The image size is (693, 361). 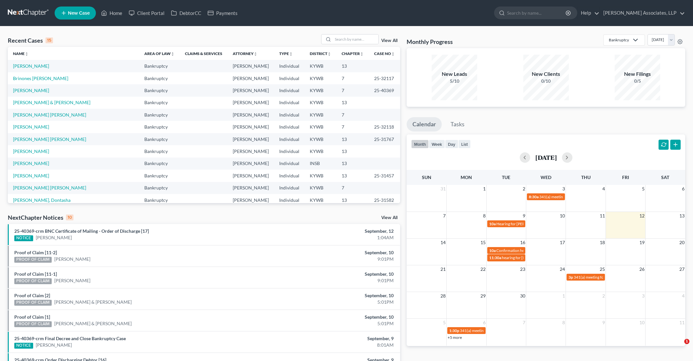 What do you see at coordinates (586, 177) in the screenshot?
I see `span: Thu` at bounding box center [586, 177].